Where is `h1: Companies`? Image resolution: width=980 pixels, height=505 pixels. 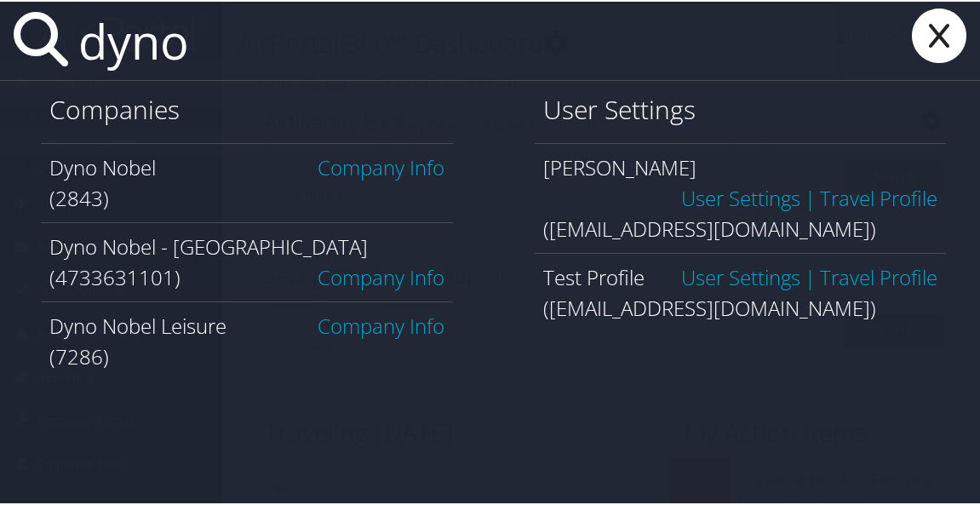
h1: Companies is located at coordinates (247, 108).